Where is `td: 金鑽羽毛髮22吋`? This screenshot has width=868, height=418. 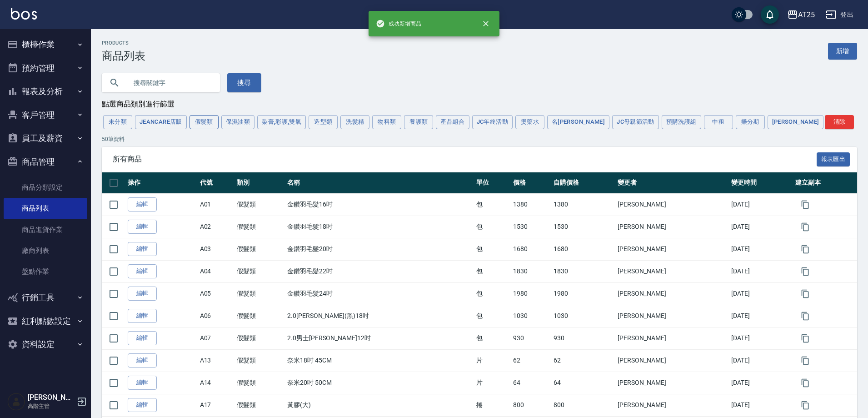 td: 金鑽羽毛髮22吋 is located at coordinates (379, 271).